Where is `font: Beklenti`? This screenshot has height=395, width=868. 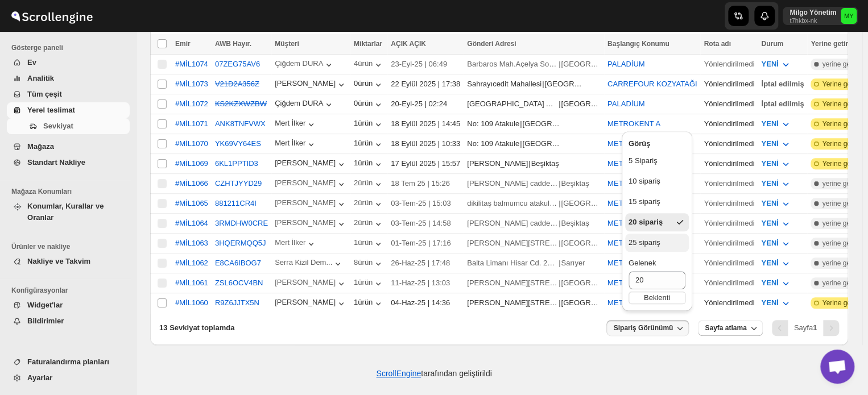 font: Beklenti is located at coordinates (657, 297).